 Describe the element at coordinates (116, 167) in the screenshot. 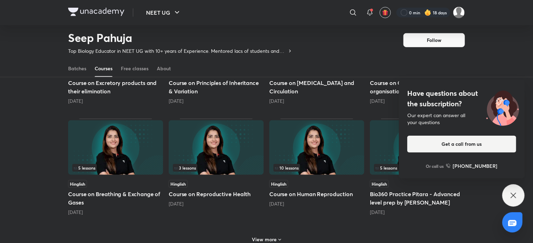

I see `div: Course on Breathing & Exchange of Gases` at that location.